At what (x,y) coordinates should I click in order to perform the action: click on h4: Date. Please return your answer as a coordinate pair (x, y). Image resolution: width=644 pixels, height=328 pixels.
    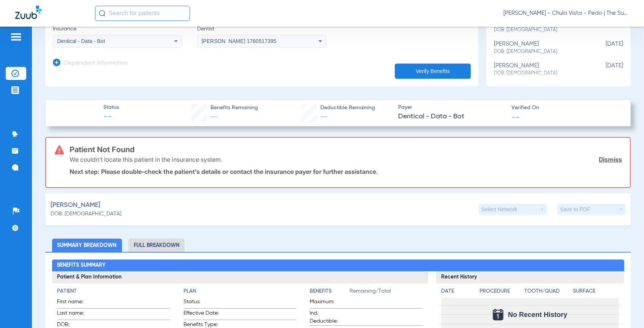
    Looking at the image, I should click on (458, 291).